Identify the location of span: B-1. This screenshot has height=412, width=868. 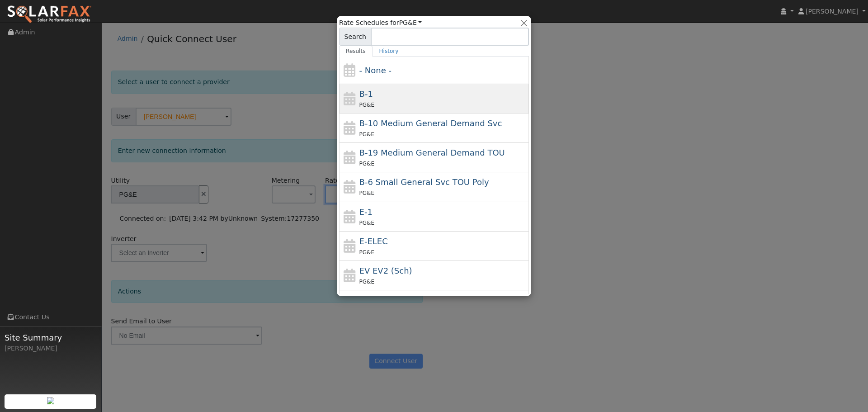
(366, 94).